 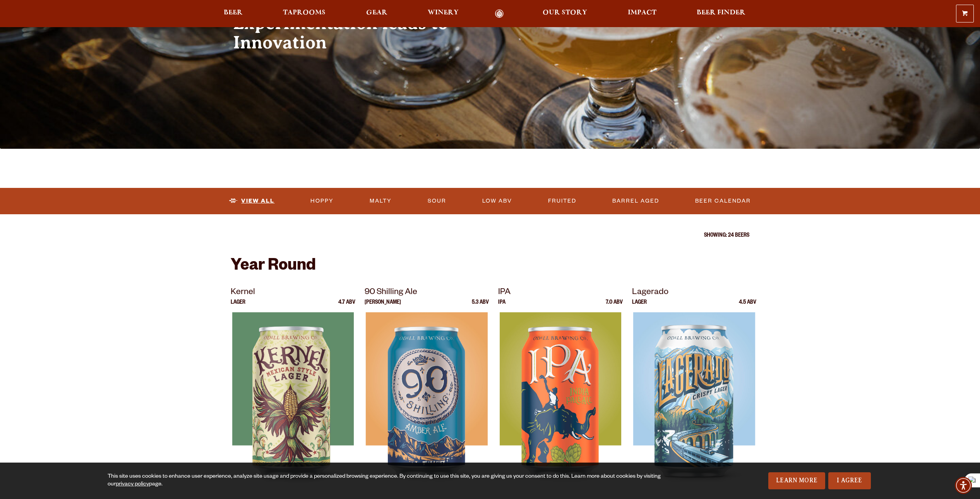 I want to click on a: Taprooms, so click(x=304, y=14).